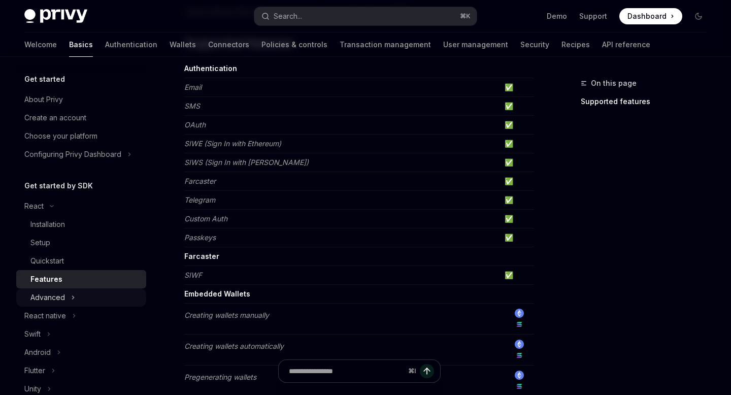 This screenshot has height=395, width=731. I want to click on em: OAuth, so click(195, 124).